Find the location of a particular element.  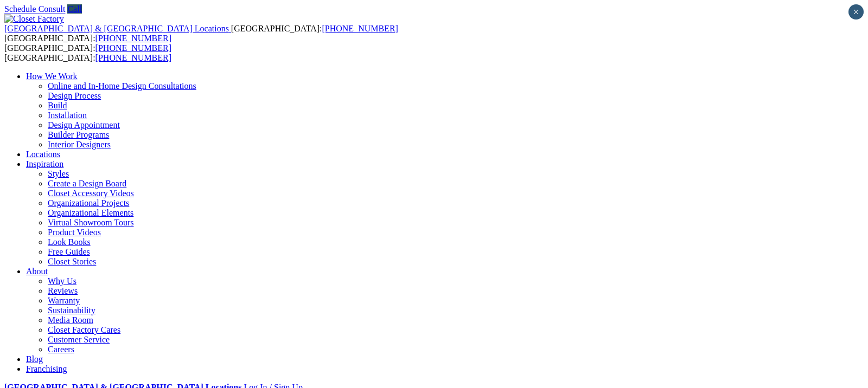

a: Why Us is located at coordinates (62, 281).